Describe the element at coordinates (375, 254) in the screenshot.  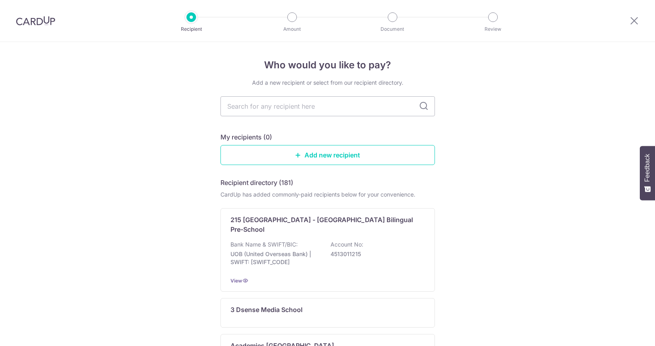
I see `p: 4513011215` at that location.